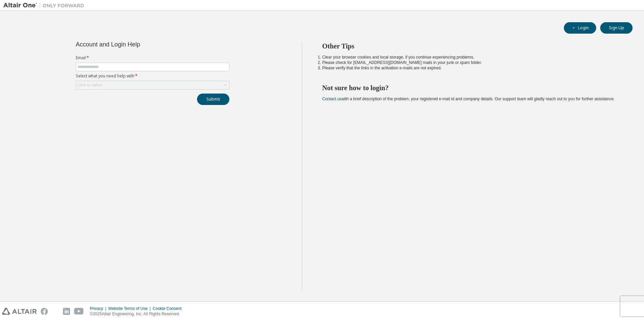  Describe the element at coordinates (616, 28) in the screenshot. I see `button: Sign Up` at that location.